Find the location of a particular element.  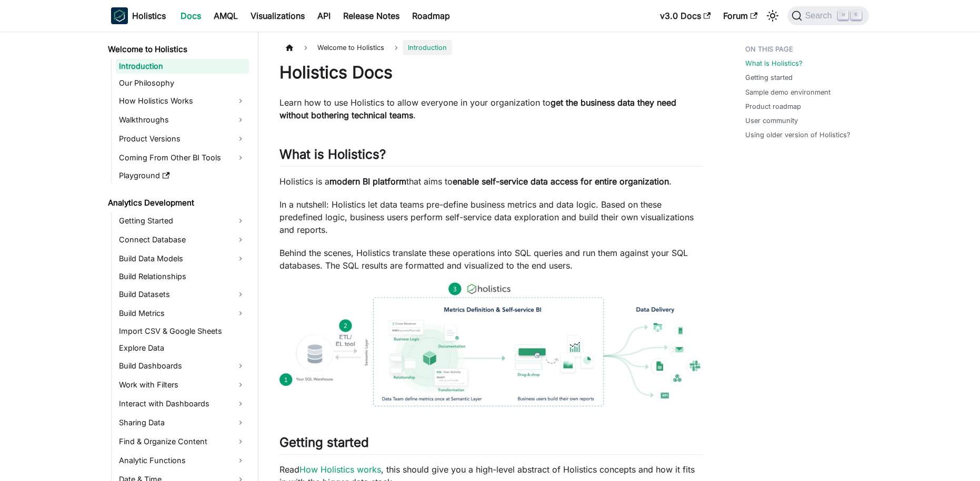

nav: Docs sidebar is located at coordinates (179, 256).